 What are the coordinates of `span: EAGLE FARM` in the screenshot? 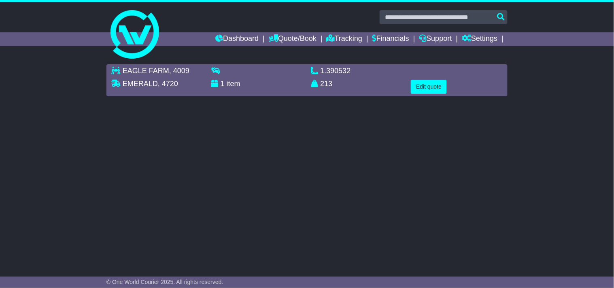 It's located at (146, 71).